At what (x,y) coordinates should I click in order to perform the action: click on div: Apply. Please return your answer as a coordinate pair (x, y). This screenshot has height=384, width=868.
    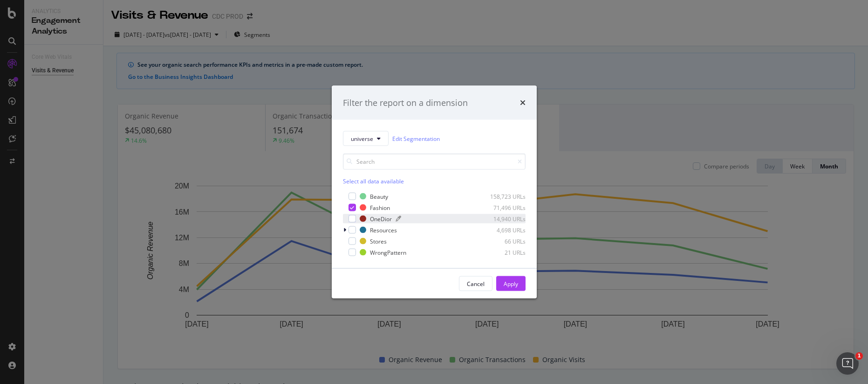
    Looking at the image, I should click on (510, 283).